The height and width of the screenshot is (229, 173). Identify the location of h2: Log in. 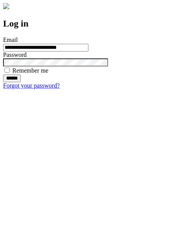
(87, 23).